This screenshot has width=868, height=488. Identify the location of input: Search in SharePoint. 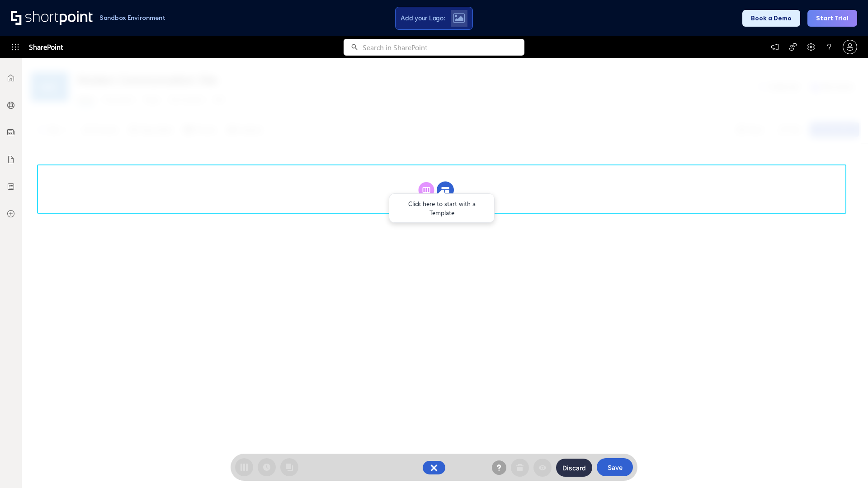
(444, 47).